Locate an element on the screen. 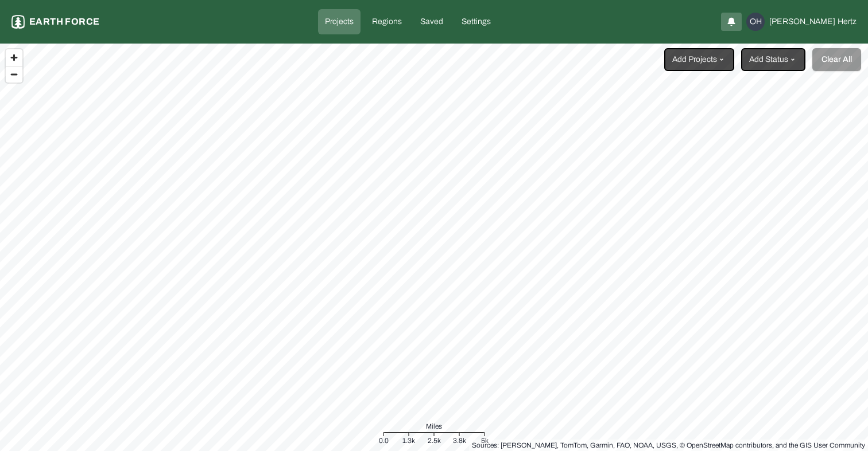 This screenshot has width=868, height=451. span: Hertz is located at coordinates (847, 21).